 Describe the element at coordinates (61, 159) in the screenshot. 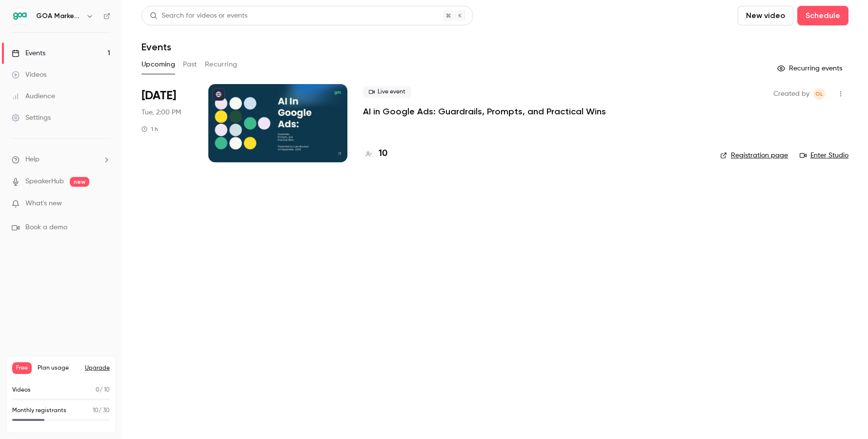

I see `li: help-dropdown-opener` at that location.